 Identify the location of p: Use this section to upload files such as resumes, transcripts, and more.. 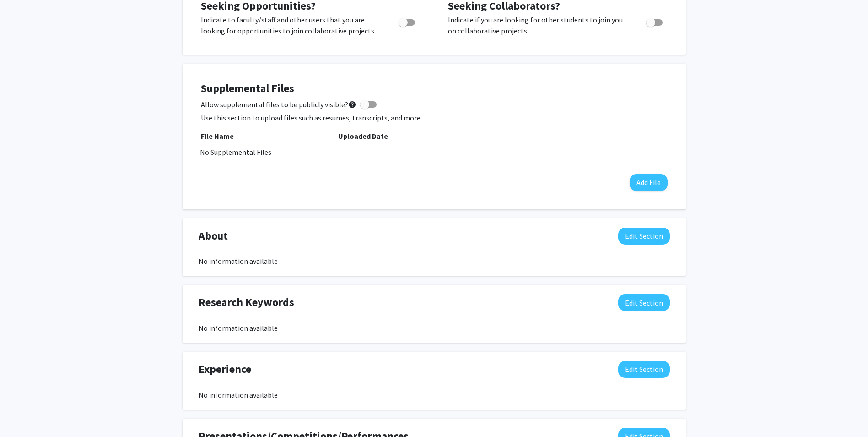
(434, 118).